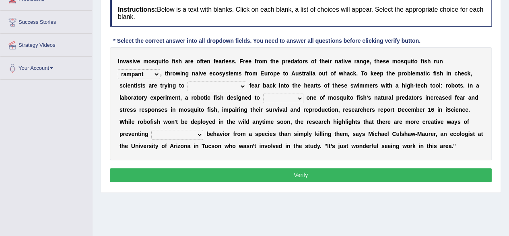 The width and height of the screenshot is (509, 236). What do you see at coordinates (155, 97) in the screenshot?
I see `b: x` at bounding box center [155, 97].